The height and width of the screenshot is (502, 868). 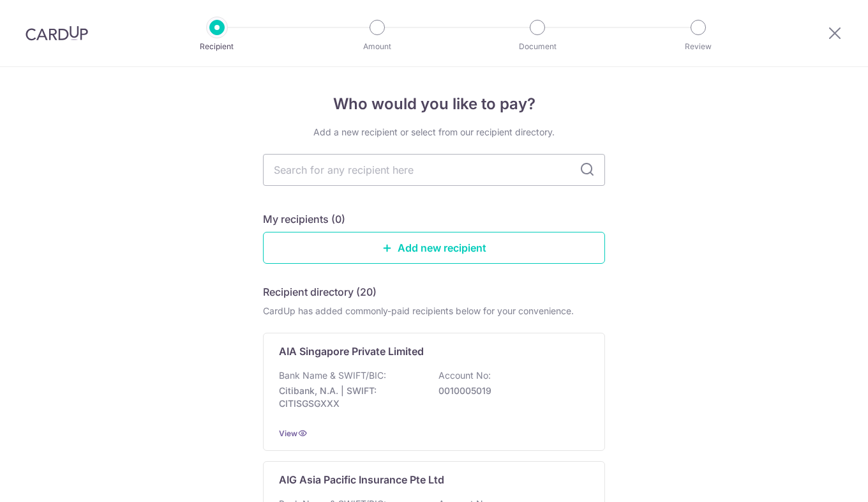 I want to click on p: Document, so click(x=537, y=46).